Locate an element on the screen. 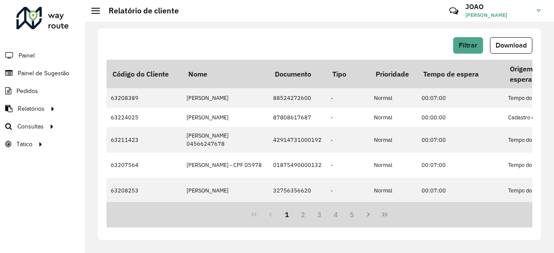 The width and height of the screenshot is (554, 253). button: Last Page is located at coordinates (385, 215).